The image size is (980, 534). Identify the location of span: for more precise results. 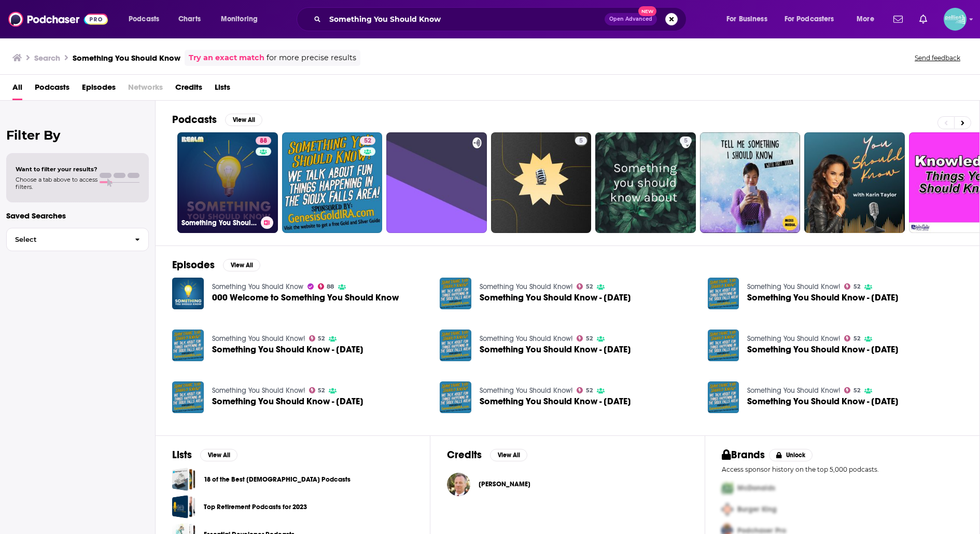
(311, 58).